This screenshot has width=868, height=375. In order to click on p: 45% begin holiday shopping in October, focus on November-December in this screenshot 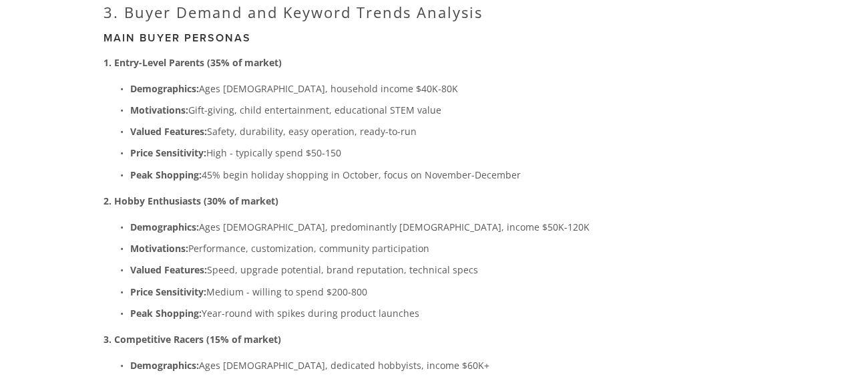, I will do `click(362, 175)`.